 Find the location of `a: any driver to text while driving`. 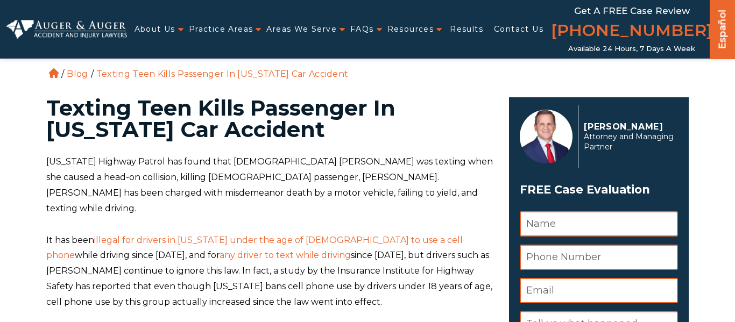

a: any driver to text while driving is located at coordinates (285, 255).